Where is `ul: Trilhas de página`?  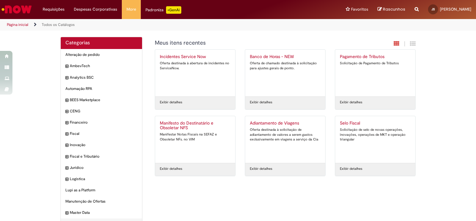
ul: Trilhas de página is located at coordinates (159, 25).